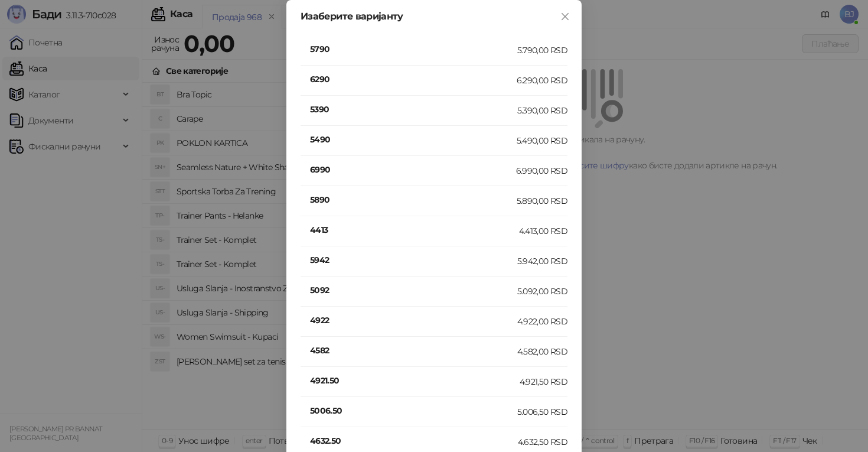 This screenshot has width=868, height=452. What do you see at coordinates (542, 50) in the screenshot?
I see `div: 5.790,00 RSD` at bounding box center [542, 50].